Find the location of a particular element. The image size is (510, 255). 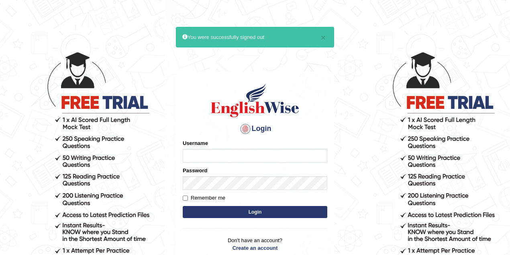

h4: Login is located at coordinates (255, 129).